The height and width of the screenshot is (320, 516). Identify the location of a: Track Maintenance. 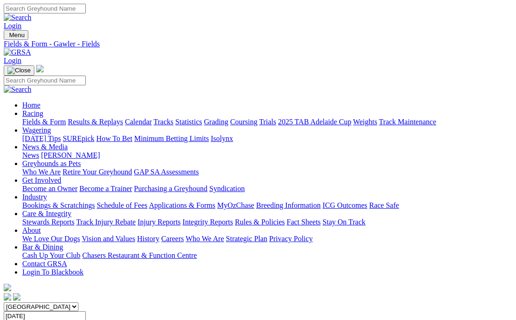
(407, 121).